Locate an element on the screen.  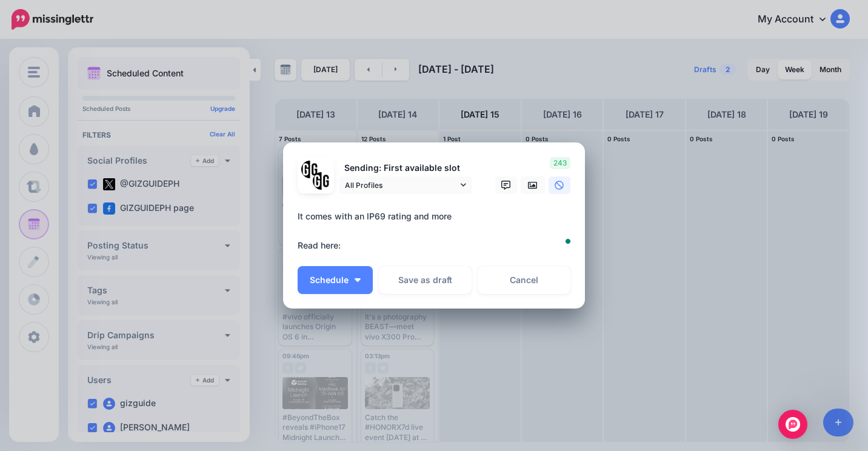
p: Sending: First available slot is located at coordinates (405, 168).